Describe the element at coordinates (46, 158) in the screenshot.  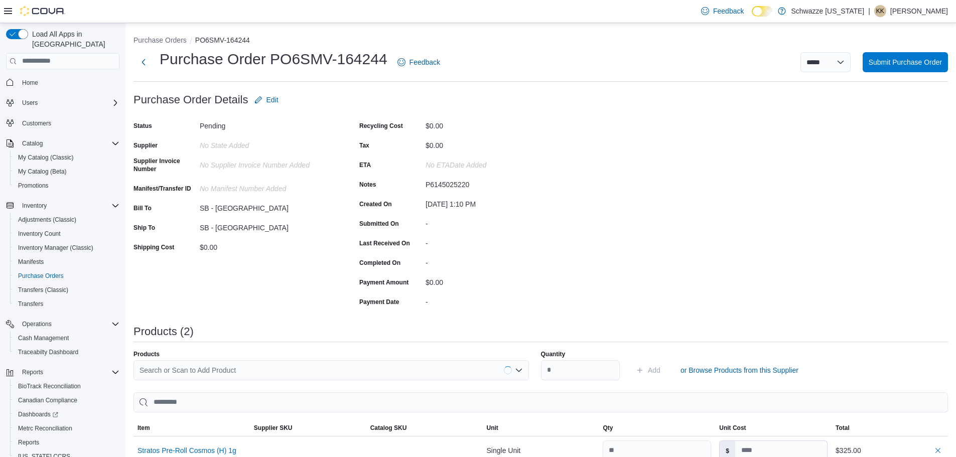
I see `a: My Catalog (Classic)` at that location.